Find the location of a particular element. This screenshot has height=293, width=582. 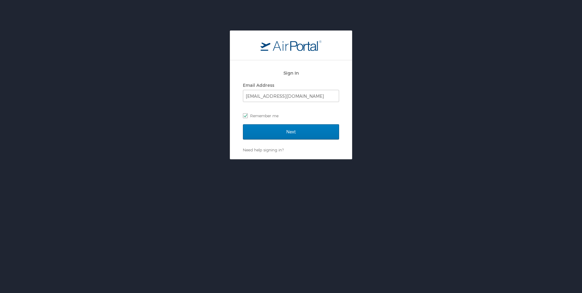

h2: Sign In is located at coordinates (291, 73).